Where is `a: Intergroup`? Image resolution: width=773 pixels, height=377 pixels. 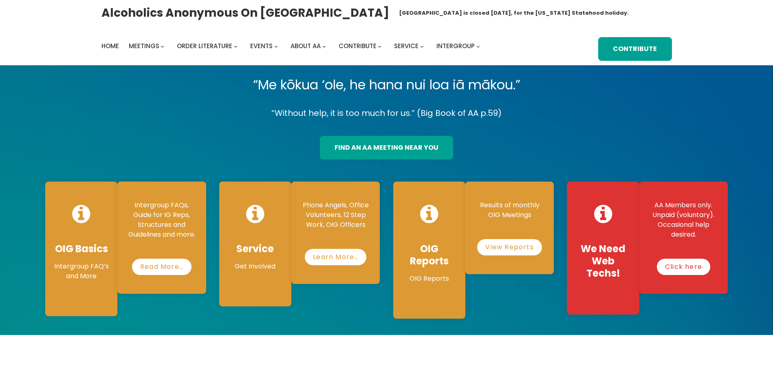
a: Intergroup is located at coordinates (456, 46).